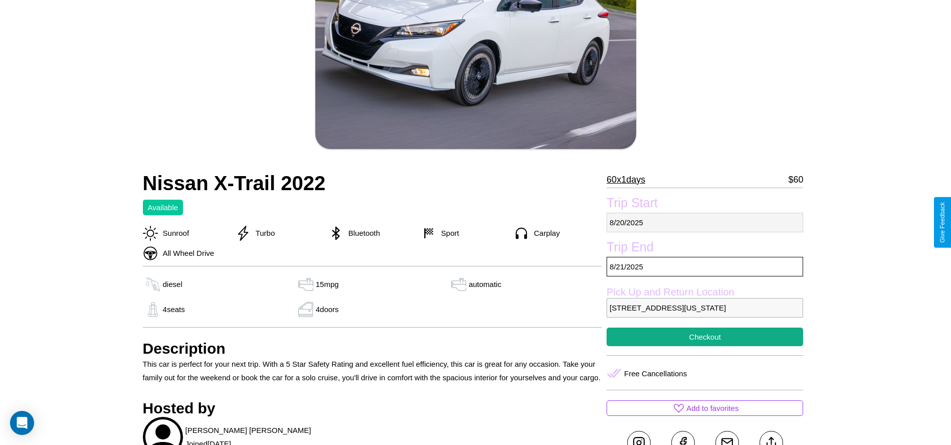 The width and height of the screenshot is (951, 445). What do you see at coordinates (705, 222) in the screenshot?
I see `p: 8 / 20 / 2025` at bounding box center [705, 222].